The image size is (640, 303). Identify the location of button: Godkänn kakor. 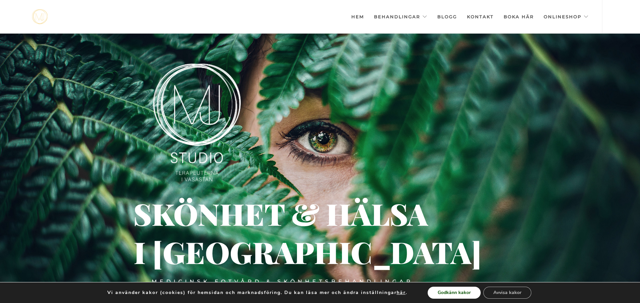
(454, 293).